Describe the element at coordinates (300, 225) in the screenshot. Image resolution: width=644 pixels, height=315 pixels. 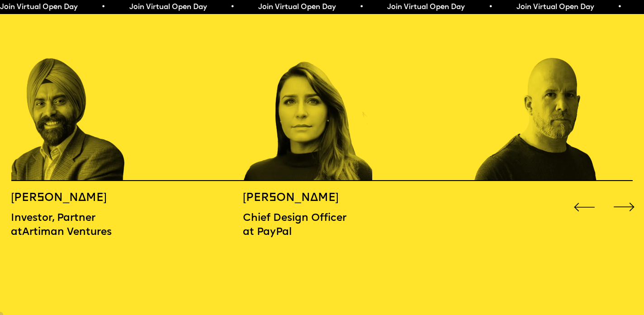
I see `p: Chief Design Officer at PayPal` at that location.